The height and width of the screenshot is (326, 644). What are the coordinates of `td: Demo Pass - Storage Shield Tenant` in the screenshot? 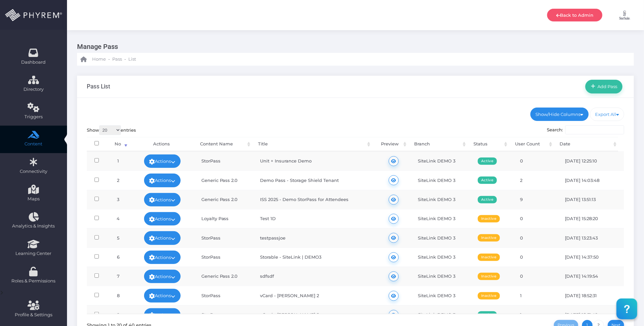 It's located at (314, 180).